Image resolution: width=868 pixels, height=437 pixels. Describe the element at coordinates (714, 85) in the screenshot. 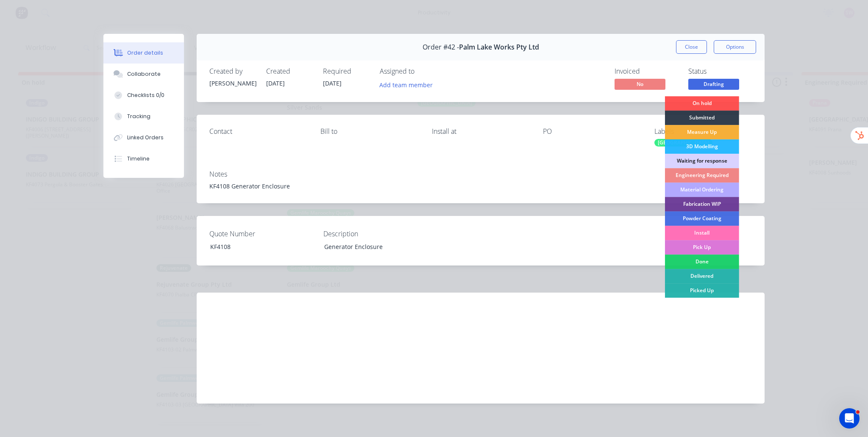

I see `button: Drafting` at that location.